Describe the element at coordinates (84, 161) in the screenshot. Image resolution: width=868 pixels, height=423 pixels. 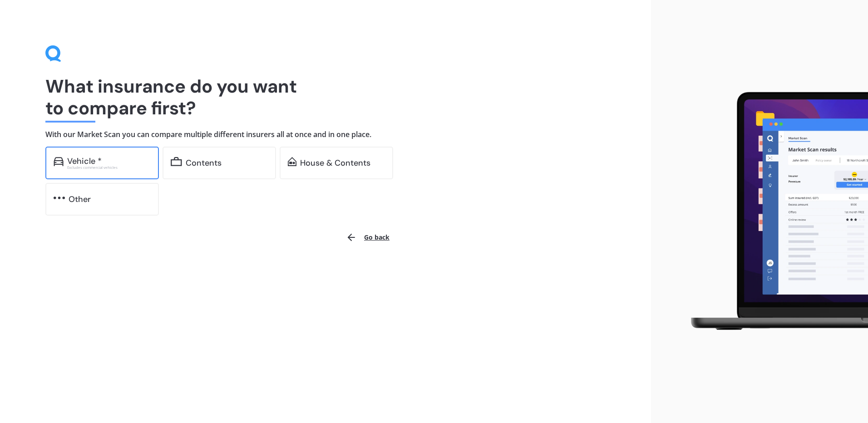
I see `div: Vehicle *` at that location.